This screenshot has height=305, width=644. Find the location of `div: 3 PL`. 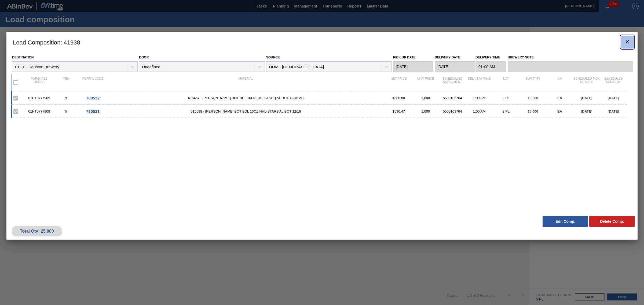

div: 3 PL is located at coordinates (506, 111).